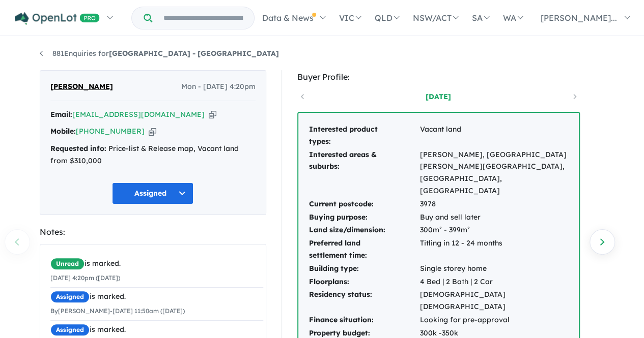 The width and height of the screenshot is (644, 338). I want to click on td: Buying purpose:, so click(364, 218).